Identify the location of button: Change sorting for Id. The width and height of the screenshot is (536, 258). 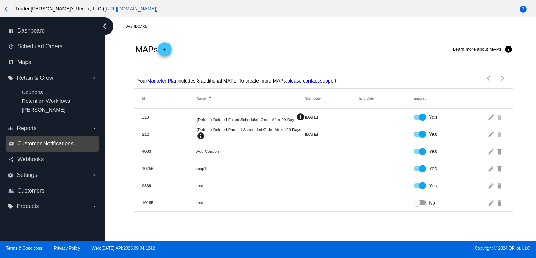
(143, 98).